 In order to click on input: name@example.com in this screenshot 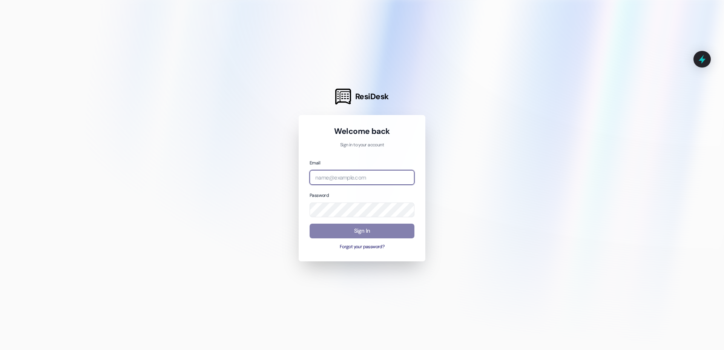, I will do `click(362, 177)`.